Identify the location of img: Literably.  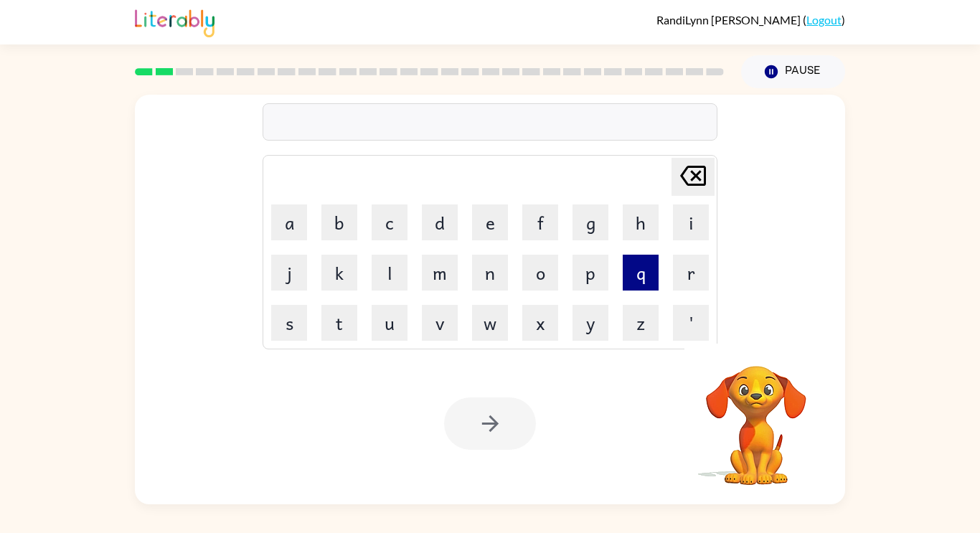
(175, 22).